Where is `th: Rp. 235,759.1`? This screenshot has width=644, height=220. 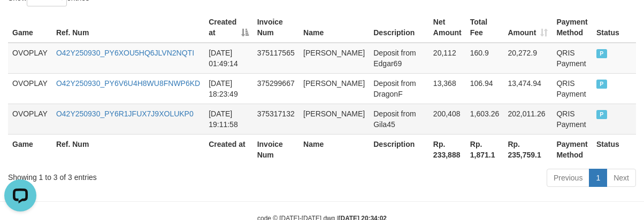 th: Rp. 235,759.1 is located at coordinates (527, 150).